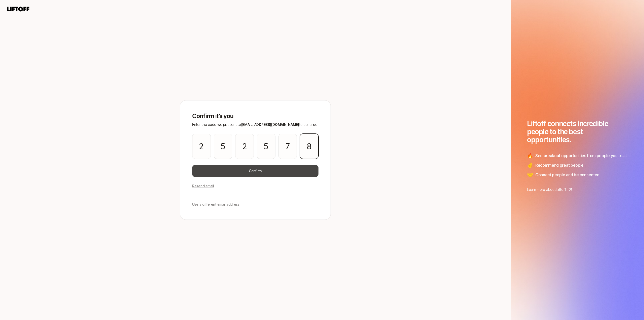 The height and width of the screenshot is (320, 644). I want to click on input: Please enter OTP character 6, so click(309, 146).